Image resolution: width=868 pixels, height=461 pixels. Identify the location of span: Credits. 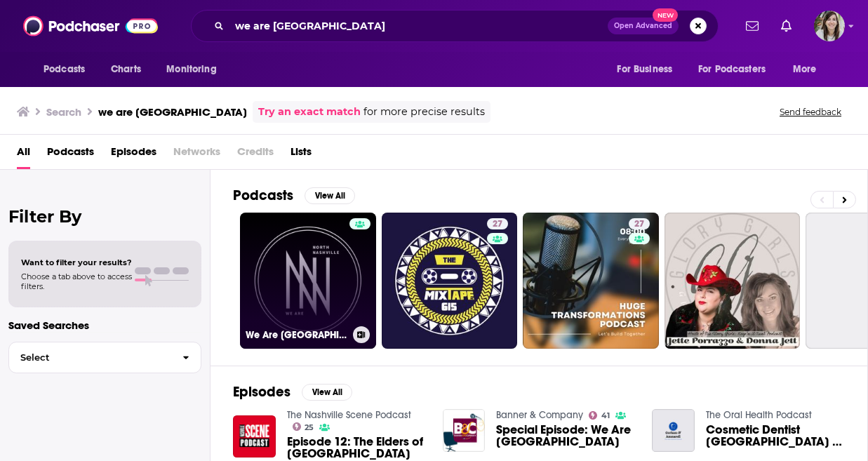
(255, 155).